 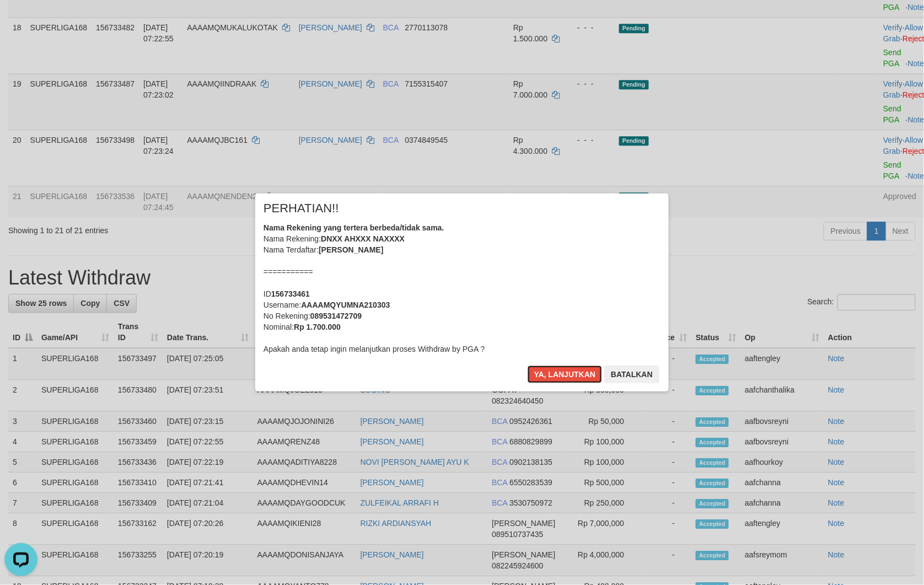 What do you see at coordinates (631, 374) in the screenshot?
I see `button: Batalkan` at bounding box center [631, 374].